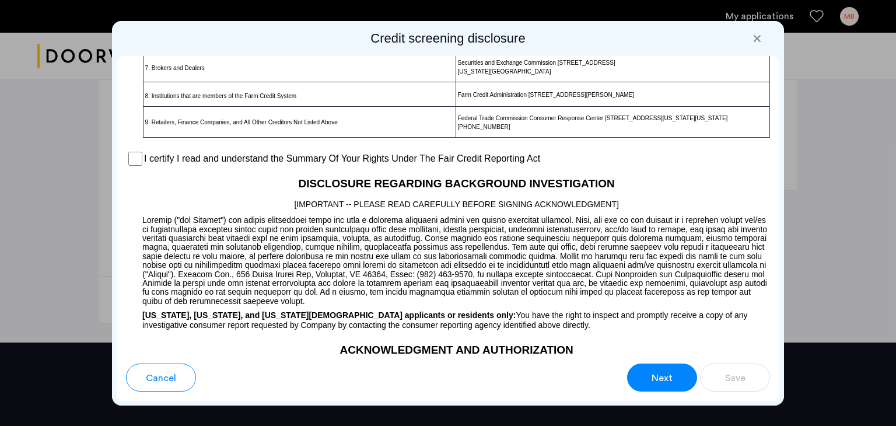 The width and height of the screenshot is (896, 426). Describe the element at coordinates (342, 159) in the screenshot. I see `label: I certify I read and understand the Summary Of Your Rights Under The Fair Credit Reporting Act` at that location.